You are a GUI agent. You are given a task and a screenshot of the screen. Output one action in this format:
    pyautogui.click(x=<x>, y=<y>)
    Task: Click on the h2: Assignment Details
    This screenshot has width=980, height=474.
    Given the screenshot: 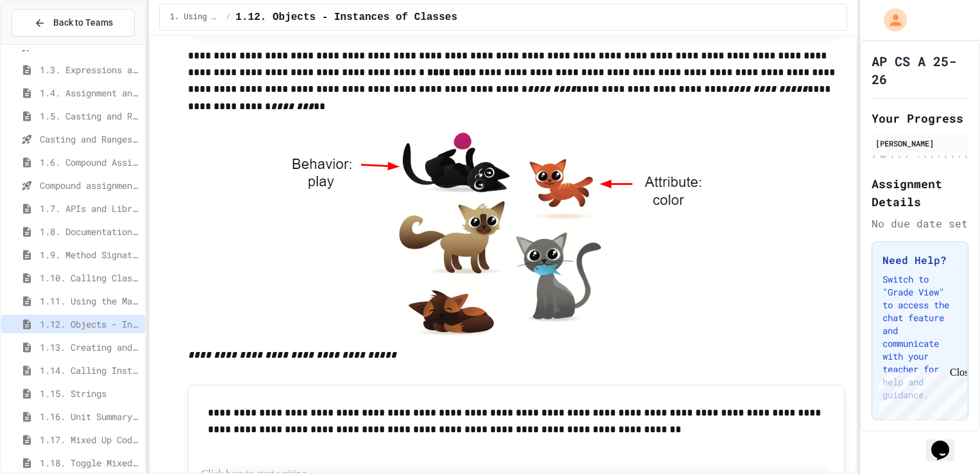 What is the action you would take?
    pyautogui.click(x=920, y=193)
    